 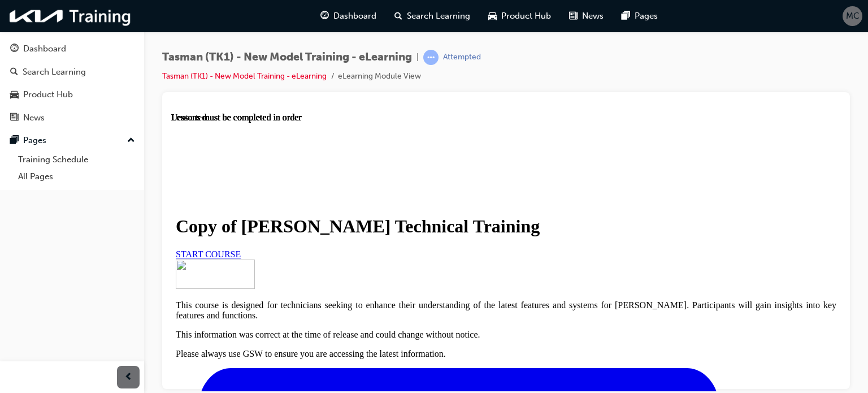 I want to click on span: Dashboard, so click(x=355, y=16).